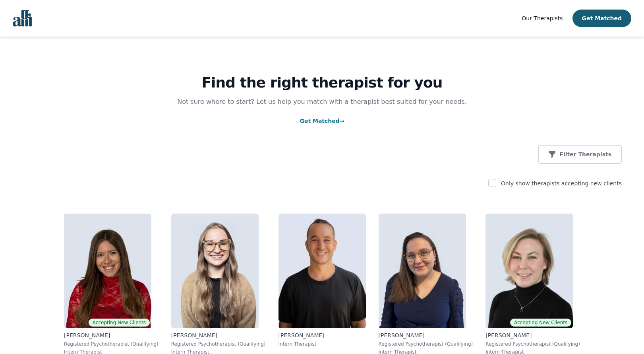  I want to click on img: Alisha_Levine, so click(108, 271).